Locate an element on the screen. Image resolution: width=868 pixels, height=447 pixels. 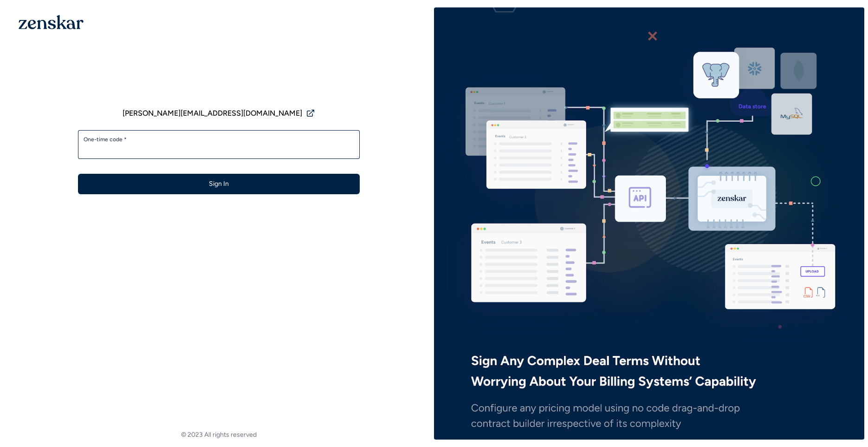
button: Sign In is located at coordinates (218, 184).